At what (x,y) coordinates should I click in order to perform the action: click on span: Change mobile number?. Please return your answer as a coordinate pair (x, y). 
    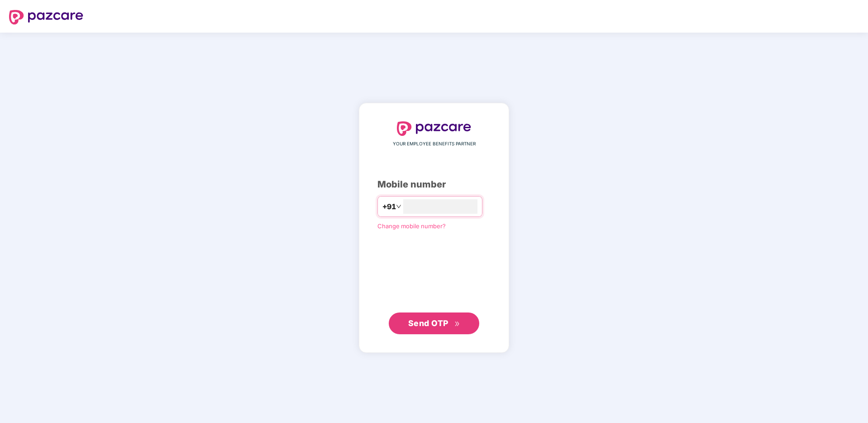
    Looking at the image, I should click on (411, 226).